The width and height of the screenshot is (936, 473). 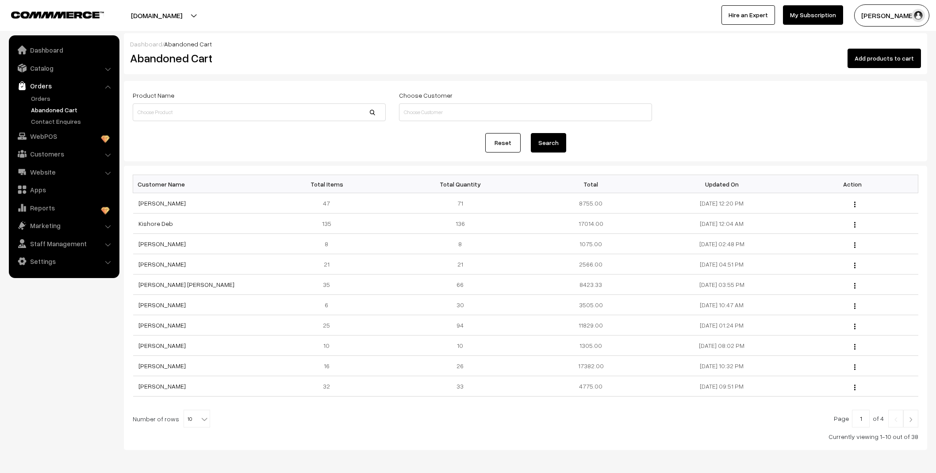 What do you see at coordinates (329, 184) in the screenshot?
I see `th: Total Items` at bounding box center [329, 184].